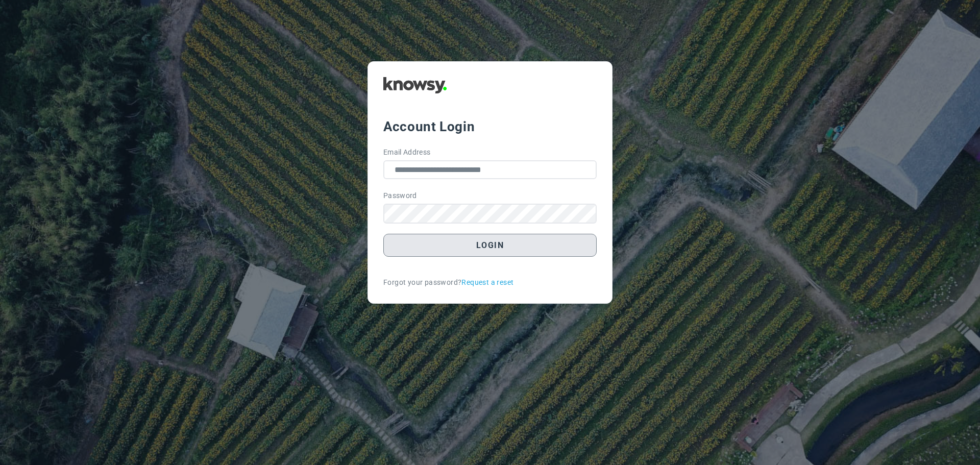 This screenshot has width=980, height=465. I want to click on label: Email Address, so click(406, 152).